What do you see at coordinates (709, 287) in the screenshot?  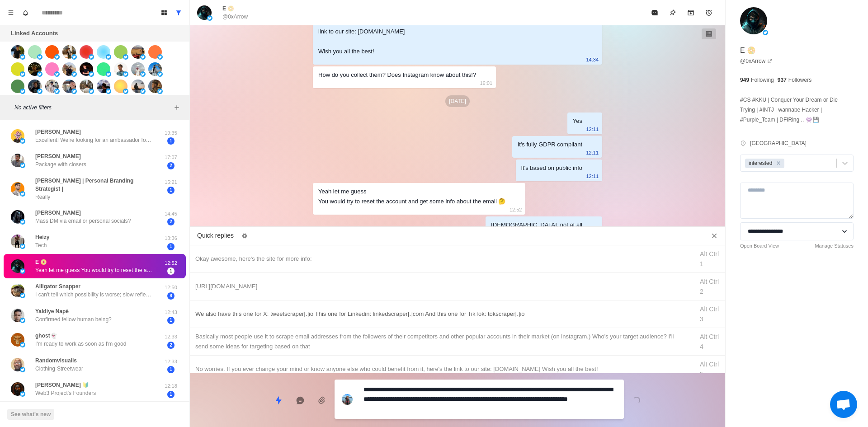 I see `div: Alt Ctrl 2` at bounding box center [709, 287].